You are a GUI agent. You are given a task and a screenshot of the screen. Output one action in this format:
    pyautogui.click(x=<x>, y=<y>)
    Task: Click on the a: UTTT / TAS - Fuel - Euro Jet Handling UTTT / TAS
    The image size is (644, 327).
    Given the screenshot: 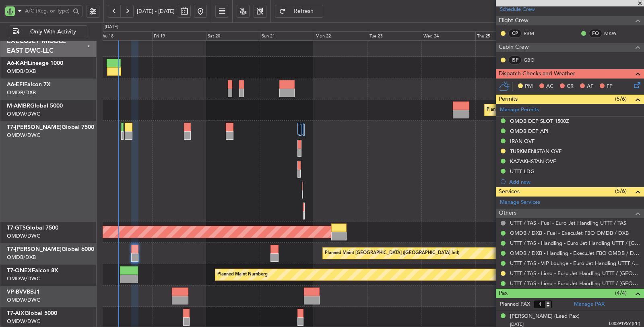 What is the action you would take?
    pyautogui.click(x=568, y=223)
    